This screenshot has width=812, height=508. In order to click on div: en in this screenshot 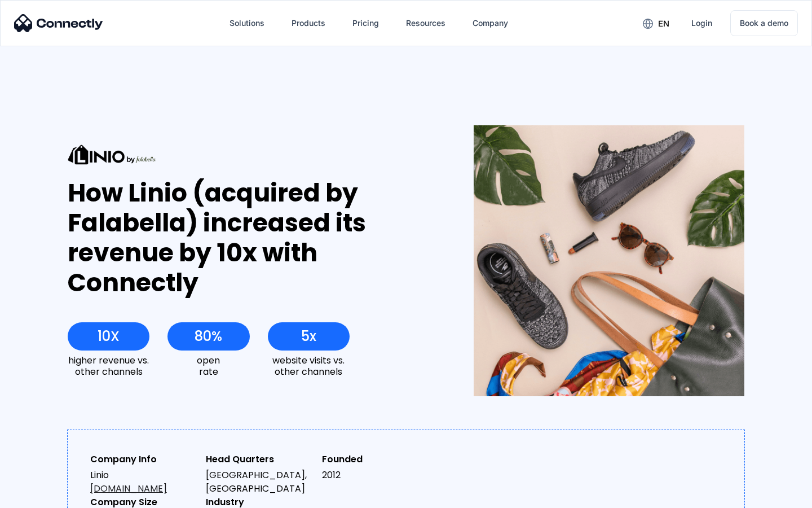, I will do `click(664, 24)`.